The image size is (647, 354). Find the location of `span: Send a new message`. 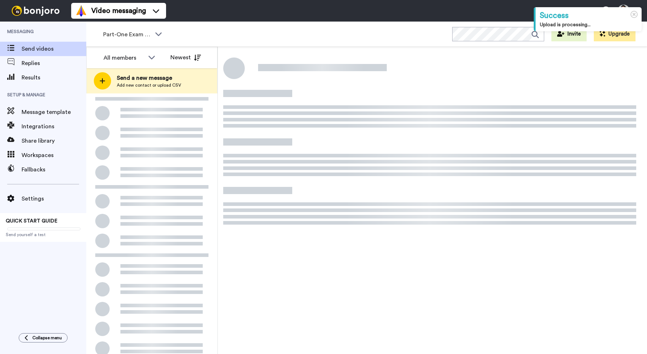

span: Send a new message is located at coordinates (149, 78).